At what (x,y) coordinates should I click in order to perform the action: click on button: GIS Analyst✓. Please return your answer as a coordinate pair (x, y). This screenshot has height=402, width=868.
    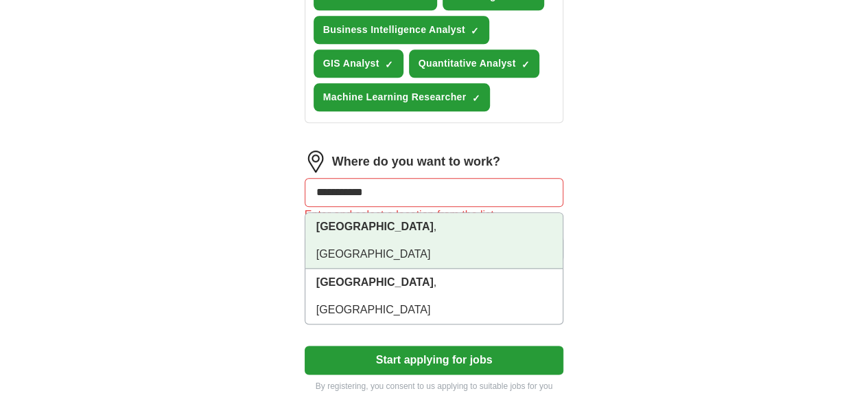
    Looking at the image, I should click on (358, 64).